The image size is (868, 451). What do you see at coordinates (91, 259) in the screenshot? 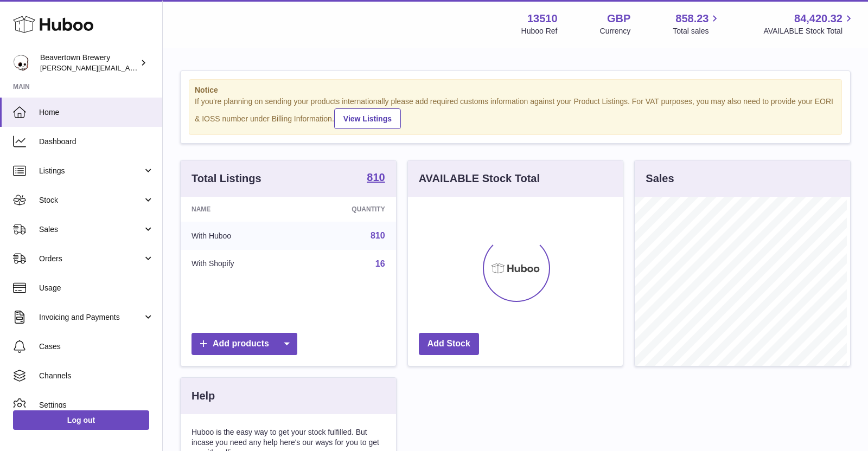
I see `span: Orders` at bounding box center [91, 259].